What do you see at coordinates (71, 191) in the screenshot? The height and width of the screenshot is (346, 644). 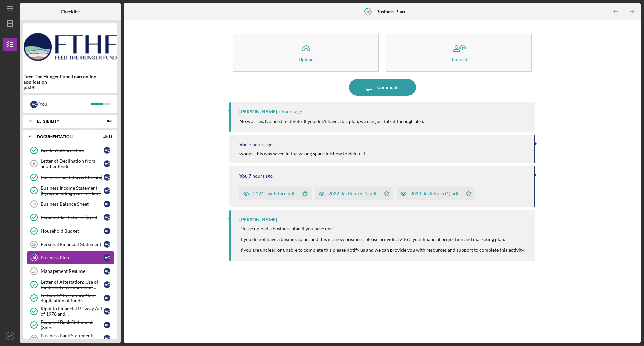 I see `a: Business Income Statement (2yrs, including year-to-date)AC` at bounding box center [71, 191].